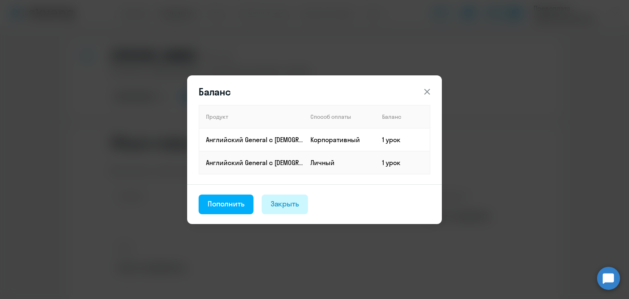  What do you see at coordinates (339, 140) in the screenshot?
I see `td: Корпоративный` at bounding box center [339, 140].